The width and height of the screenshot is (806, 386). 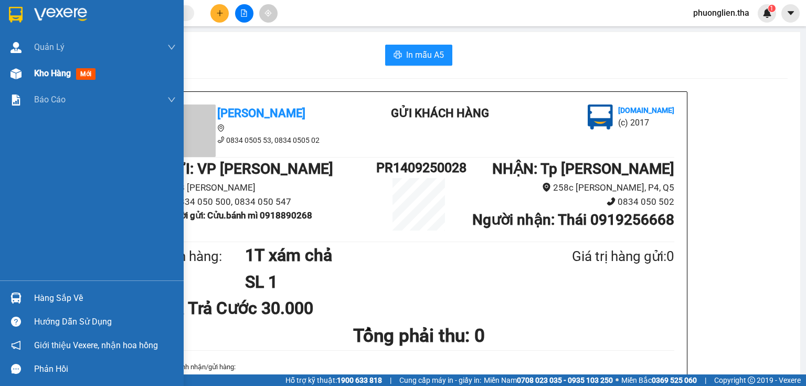 I want to click on h1: Tổng phải thu: 0, so click(x=419, y=335).